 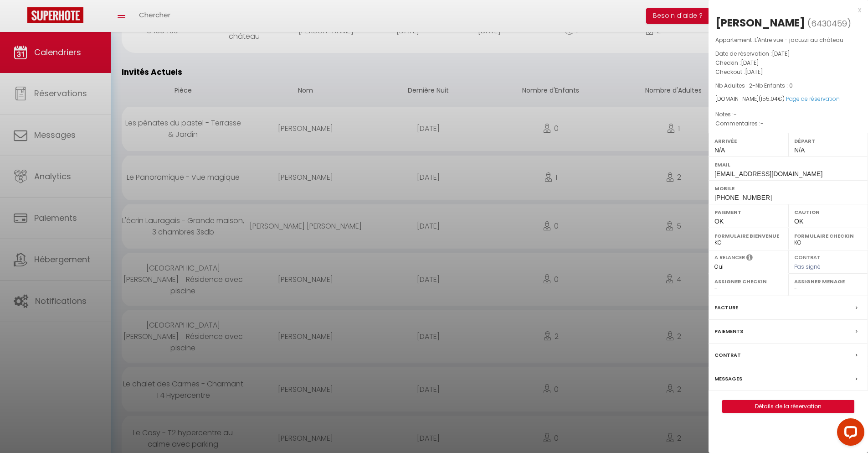 I want to click on p: Notes :, so click(x=788, y=115).